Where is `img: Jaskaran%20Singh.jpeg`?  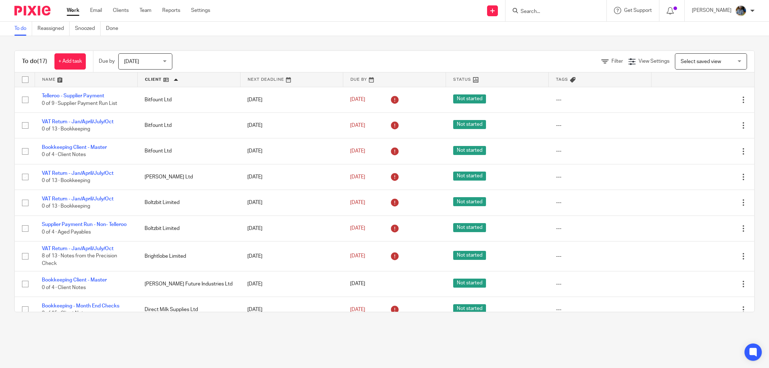 img: Jaskaran%20Singh.jpeg is located at coordinates (741, 11).